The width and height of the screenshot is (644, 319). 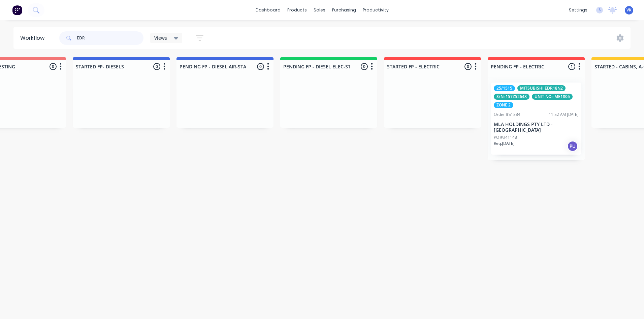 I want to click on div: settings, so click(x=578, y=10).